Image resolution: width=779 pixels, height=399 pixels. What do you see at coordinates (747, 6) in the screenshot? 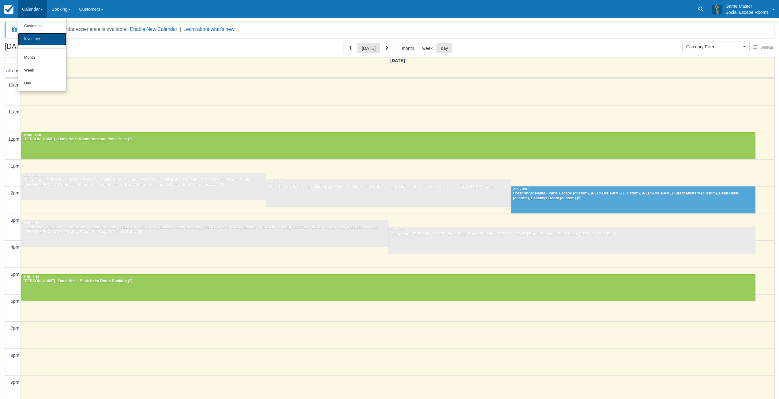
I see `p: Game Master` at bounding box center [747, 6].